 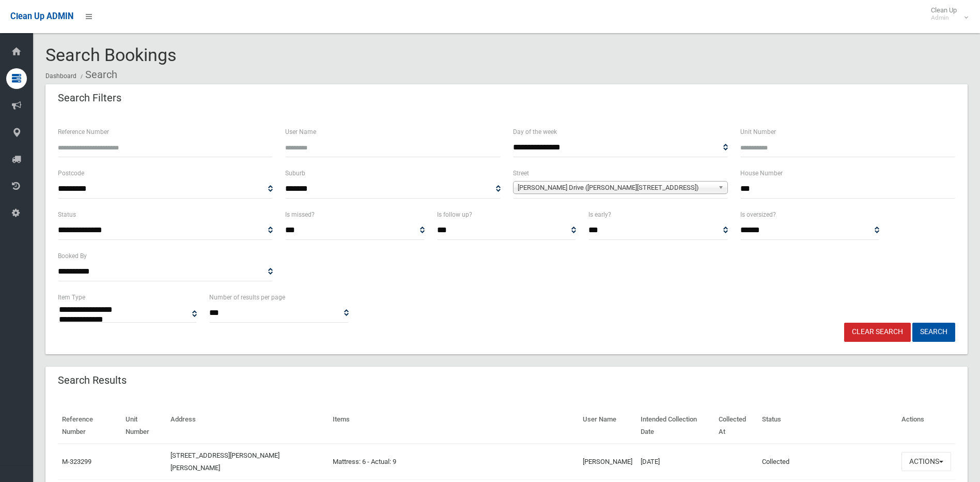 What do you see at coordinates (83, 132) in the screenshot?
I see `label: Reference Number` at bounding box center [83, 132].